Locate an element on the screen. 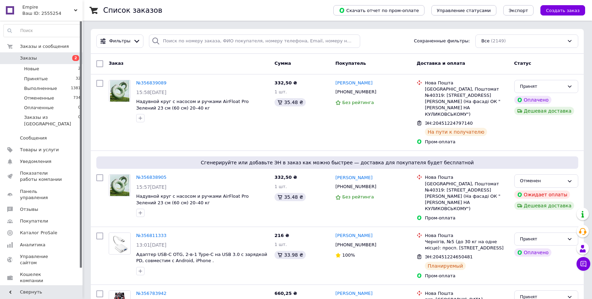  button: Создать заказ is located at coordinates (563, 10).